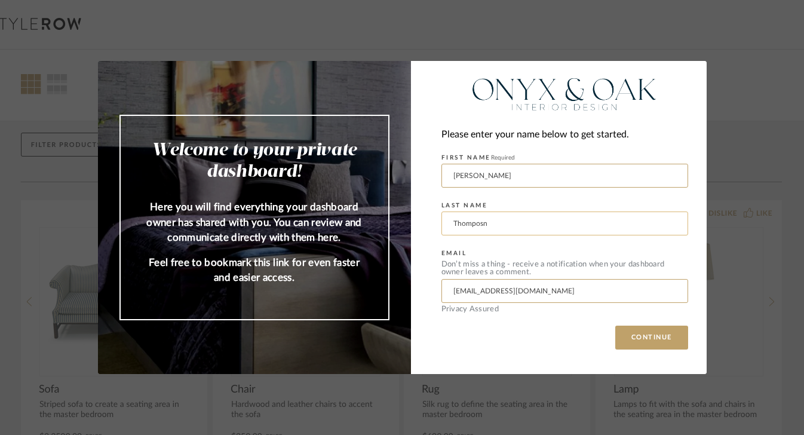 This screenshot has height=435, width=804. Describe the element at coordinates (465, 205) in the screenshot. I see `label: LAST NAME` at that location.